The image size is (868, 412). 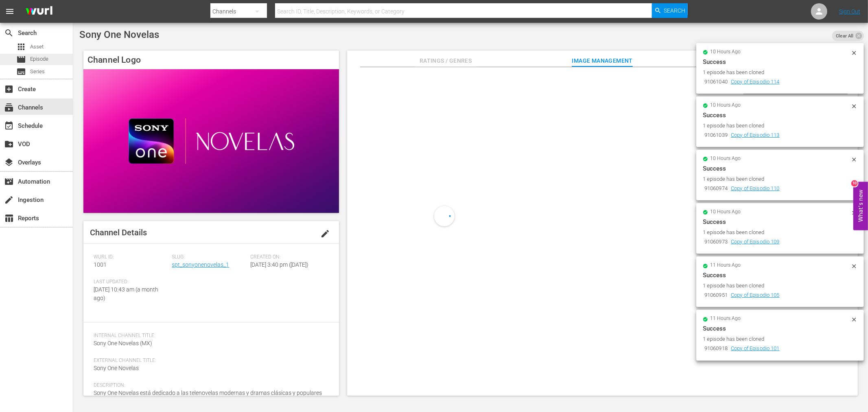 I want to click on a: Copy of Episodio 114, so click(x=755, y=82).